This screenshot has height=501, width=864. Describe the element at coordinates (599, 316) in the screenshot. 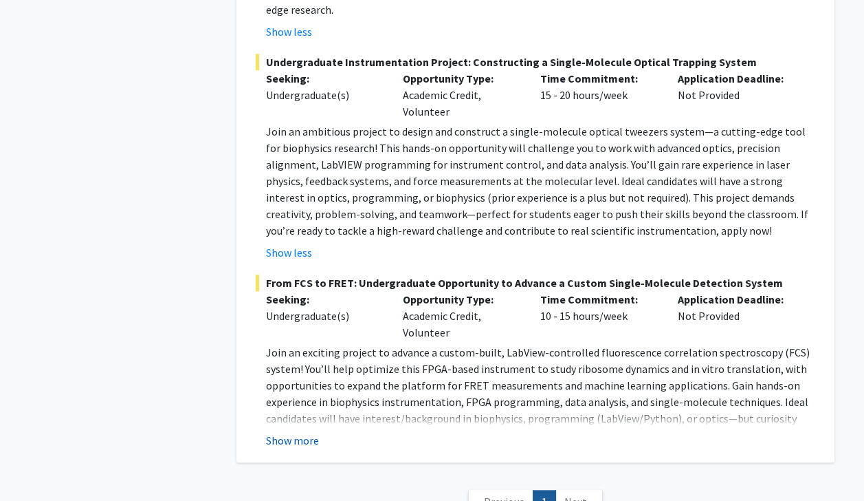

I see `div: 10 - 15 hours/week` at that location.